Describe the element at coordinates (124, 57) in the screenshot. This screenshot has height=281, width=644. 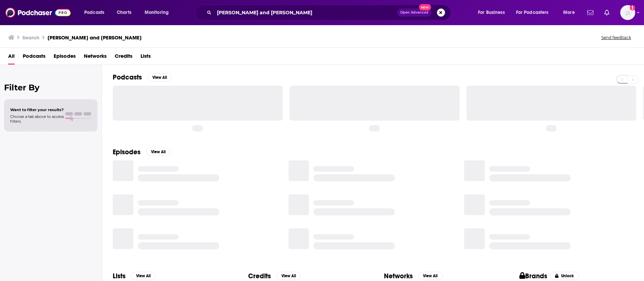
I see `span: Credits` at that location.